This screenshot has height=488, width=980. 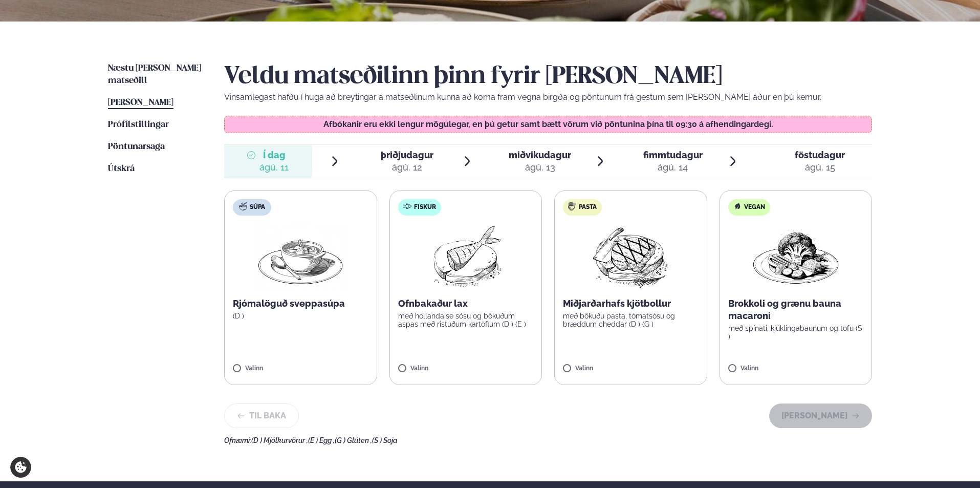 I want to click on span: Útskrá, so click(x=121, y=168).